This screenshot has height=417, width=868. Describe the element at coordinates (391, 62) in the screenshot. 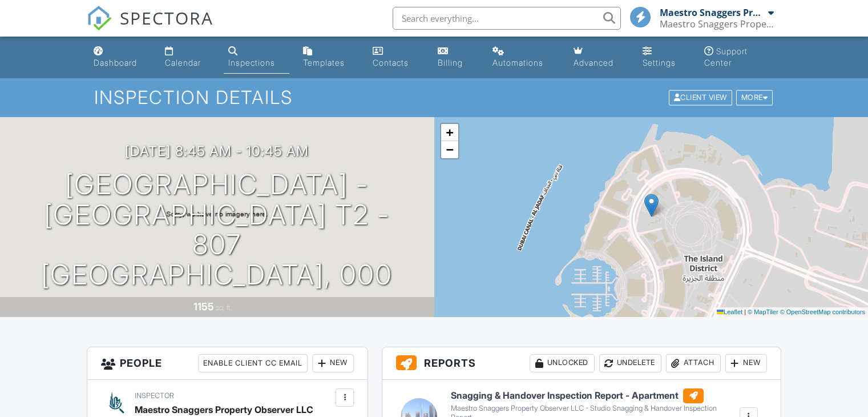

I see `div: Contacts` at that location.